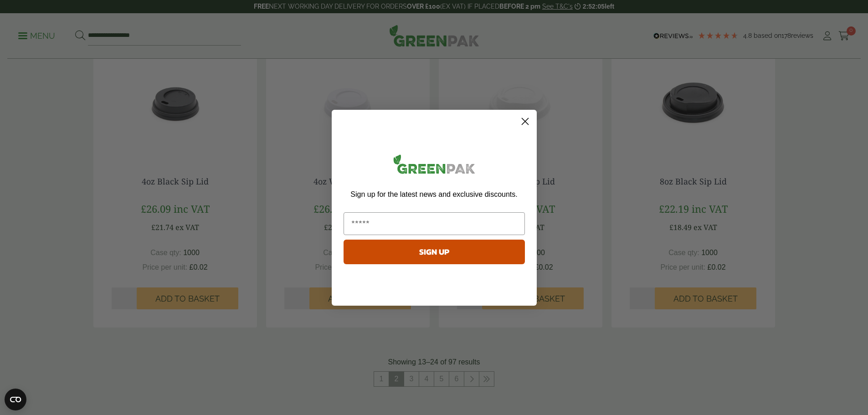  What do you see at coordinates (434, 194) in the screenshot?
I see `span: Sign up for the latest news and exclusive discounts.` at bounding box center [434, 194].